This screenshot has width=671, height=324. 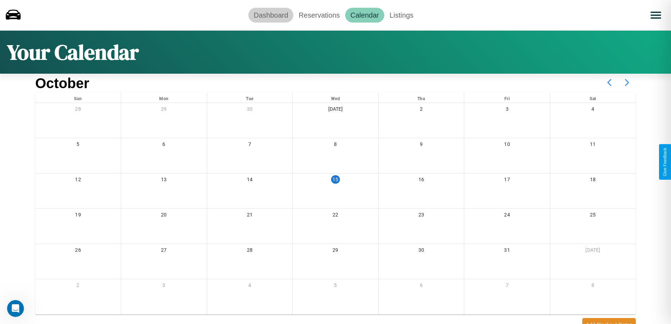 I want to click on div: 15, so click(x=335, y=179).